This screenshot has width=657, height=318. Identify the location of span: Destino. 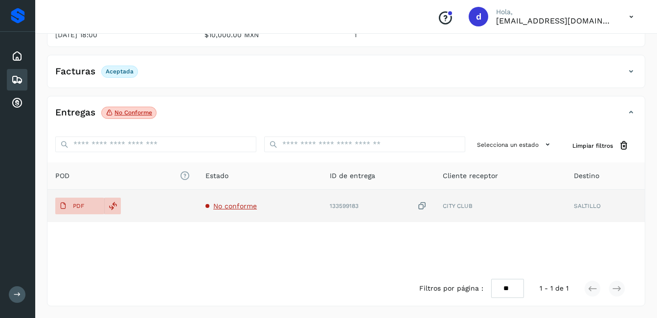
(587, 176).